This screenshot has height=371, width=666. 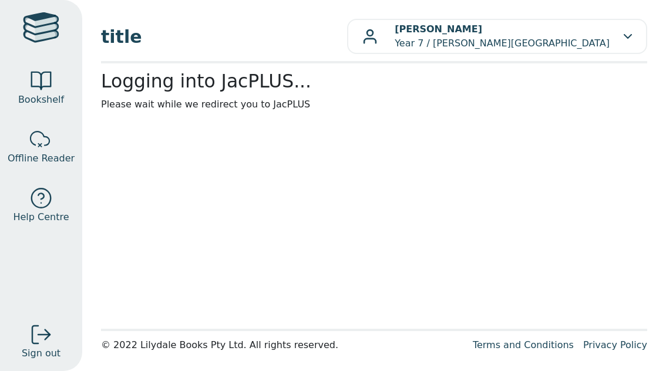 What do you see at coordinates (374, 105) in the screenshot?
I see `p: Please wait while we redirect you to JacPLUS` at bounding box center [374, 105].